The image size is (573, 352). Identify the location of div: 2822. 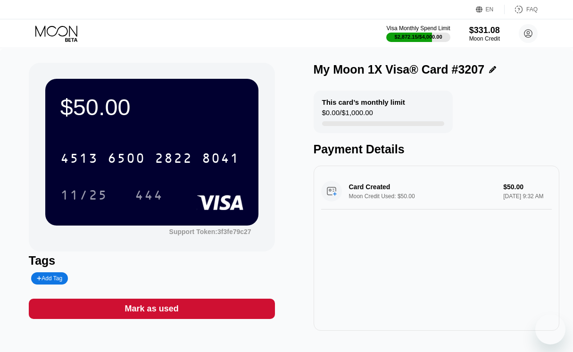
(173, 159).